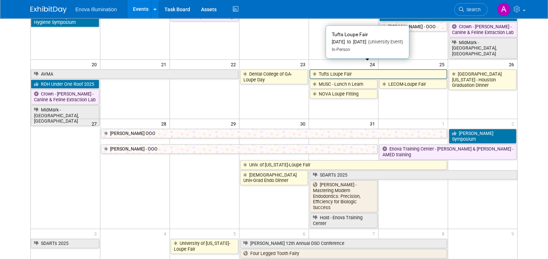 Image resolution: width=548 pixels, height=259 pixels. What do you see at coordinates (444, 123) in the screenshot?
I see `span: 1` at bounding box center [444, 123].